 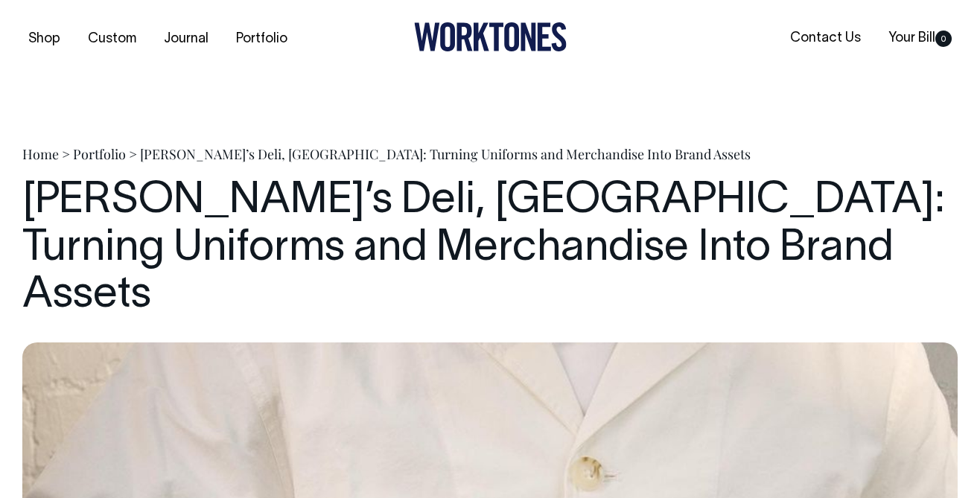 I want to click on a: Custom, so click(x=111, y=39).